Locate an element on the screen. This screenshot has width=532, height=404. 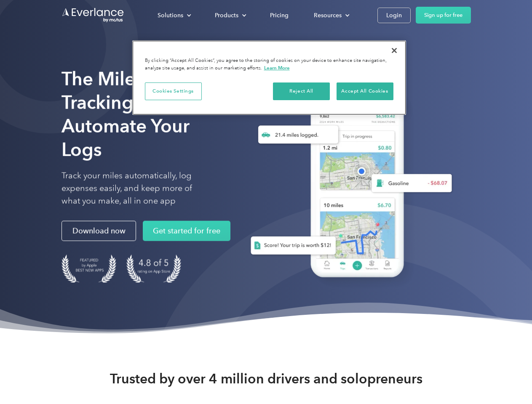
div: Pricing is located at coordinates (279, 15).